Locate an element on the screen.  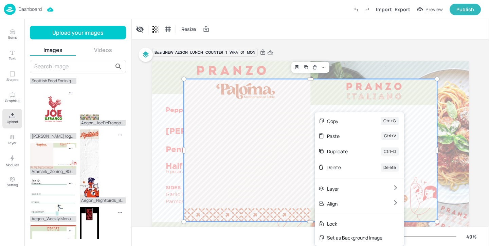
button: Videos is located at coordinates (103, 50).